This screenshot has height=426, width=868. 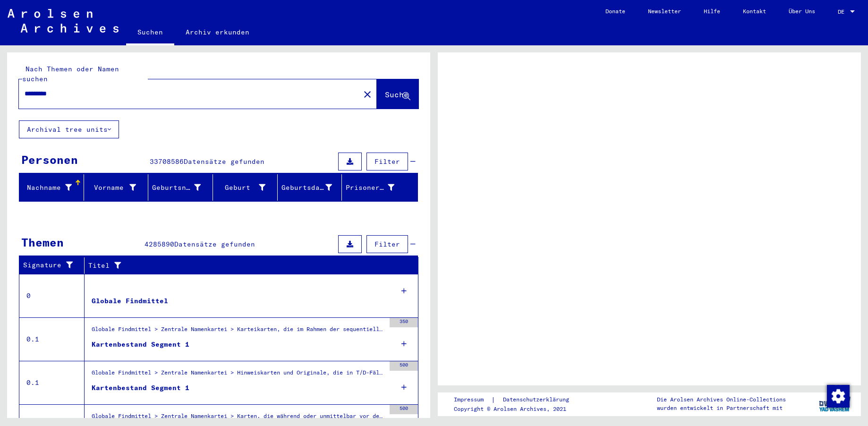 What do you see at coordinates (116, 188) in the screenshot?
I see `mat-header-cell: Vorname` at bounding box center [116, 188].